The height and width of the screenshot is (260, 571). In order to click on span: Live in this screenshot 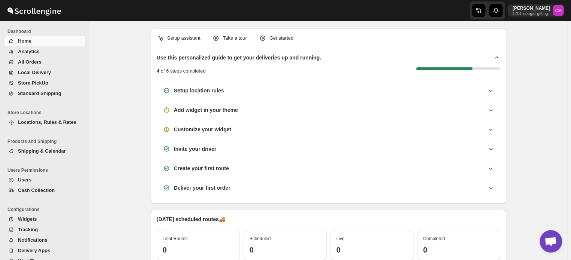, I will do `click(341, 239)`.